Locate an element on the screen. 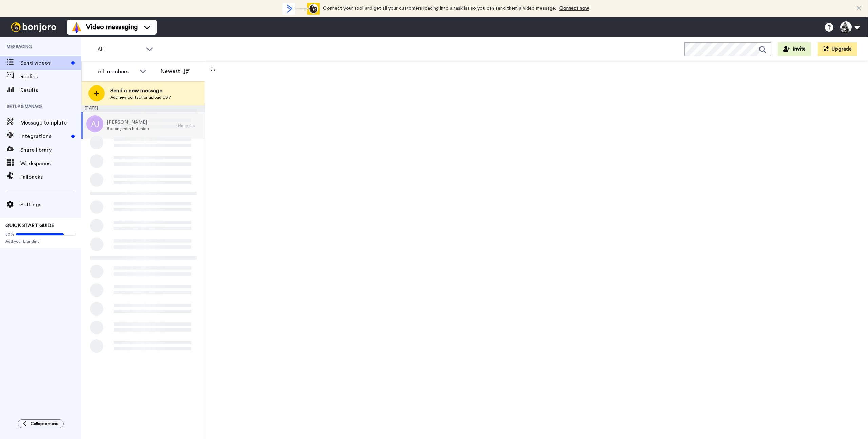 The height and width of the screenshot is (439, 868). div: animation is located at coordinates (301, 8).